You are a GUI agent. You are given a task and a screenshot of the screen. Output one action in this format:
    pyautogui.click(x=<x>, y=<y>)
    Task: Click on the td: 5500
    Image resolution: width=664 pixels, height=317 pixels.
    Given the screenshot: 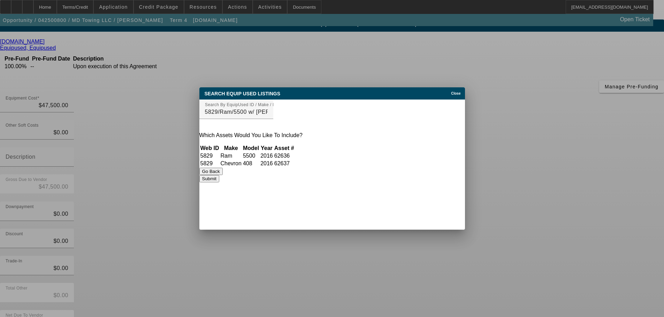 What is the action you would take?
    pyautogui.click(x=251, y=156)
    